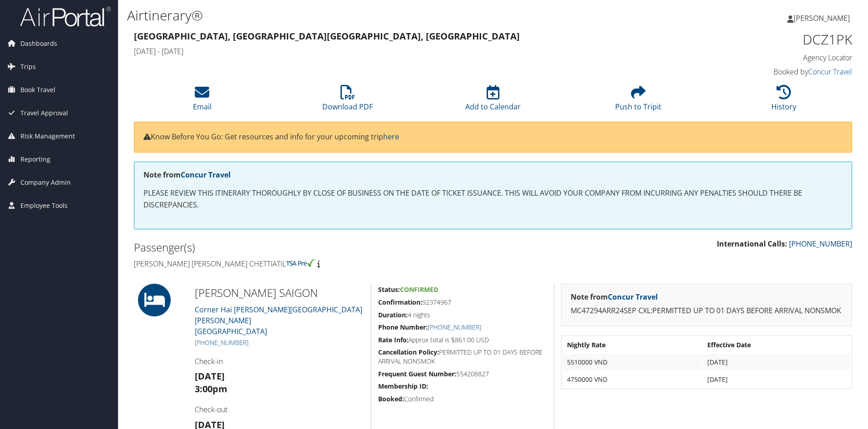 The height and width of the screenshot is (429, 868). Describe the element at coordinates (493, 198) in the screenshot. I see `p: PLEASE REVIEW THIS ITINERARY THOROUGHLY BY CLOSE OF BUSINESS ON THE DATE OF TICKET ISSUANCE. THIS...` at that location.